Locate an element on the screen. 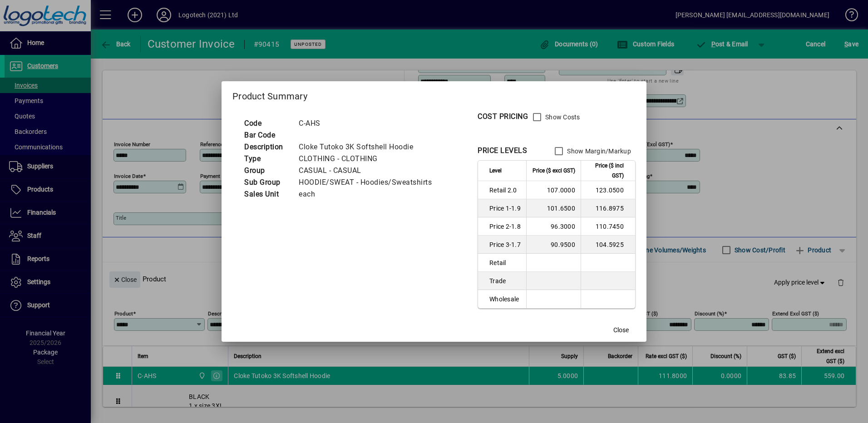 This screenshot has height=423, width=868. td: Type is located at coordinates (267, 159).